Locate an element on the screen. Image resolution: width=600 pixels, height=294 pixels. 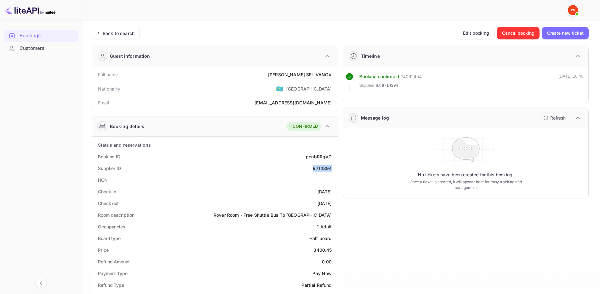
a: Customers is located at coordinates (41, 48).